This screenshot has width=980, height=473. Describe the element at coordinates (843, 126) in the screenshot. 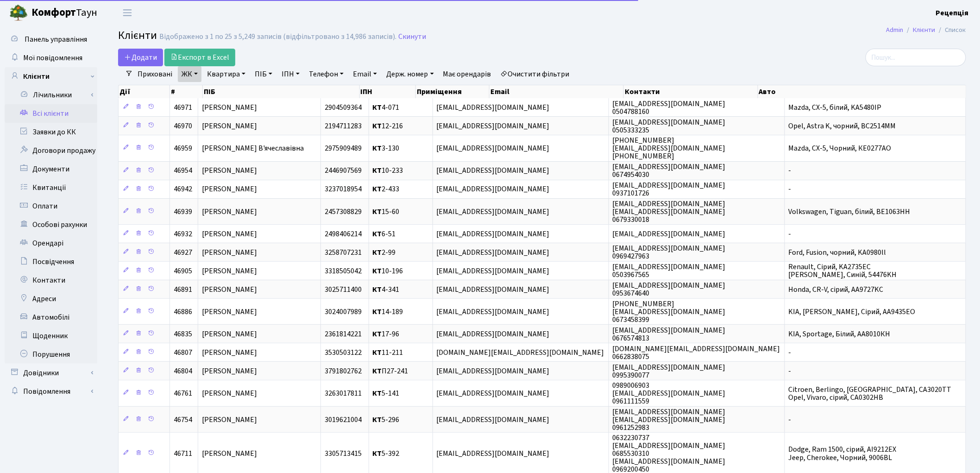

I see `span: Opel, Astra K, чорний, BC2514MM` at that location.